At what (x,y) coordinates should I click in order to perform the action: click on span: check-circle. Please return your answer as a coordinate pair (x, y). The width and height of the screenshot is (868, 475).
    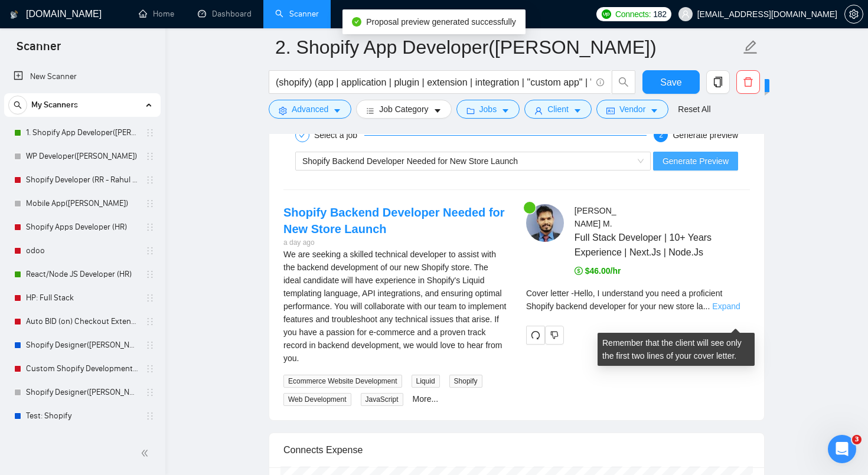
    Looking at the image, I should click on (357, 22).